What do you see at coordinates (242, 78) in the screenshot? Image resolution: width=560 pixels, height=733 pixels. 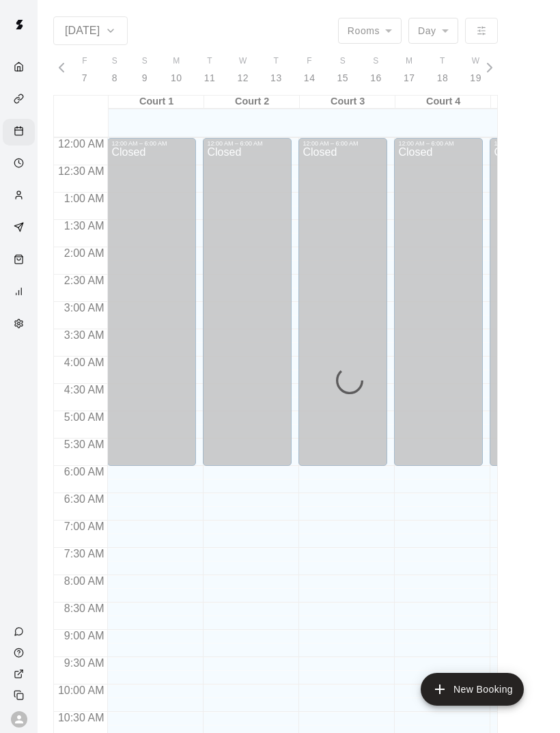 I see `p: 12` at bounding box center [242, 78].